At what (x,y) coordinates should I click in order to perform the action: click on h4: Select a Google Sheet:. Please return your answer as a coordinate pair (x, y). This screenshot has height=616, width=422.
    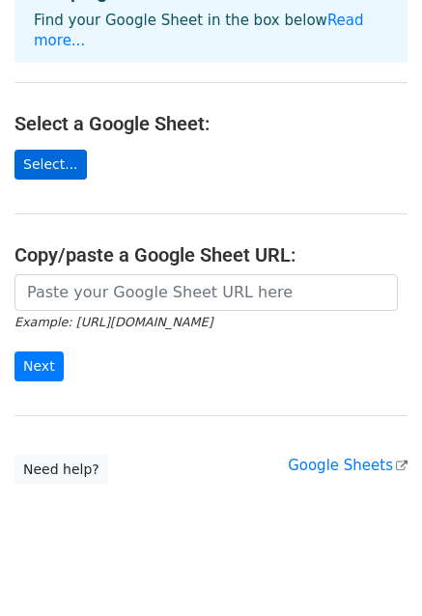
    Looking at the image, I should click on (211, 124).